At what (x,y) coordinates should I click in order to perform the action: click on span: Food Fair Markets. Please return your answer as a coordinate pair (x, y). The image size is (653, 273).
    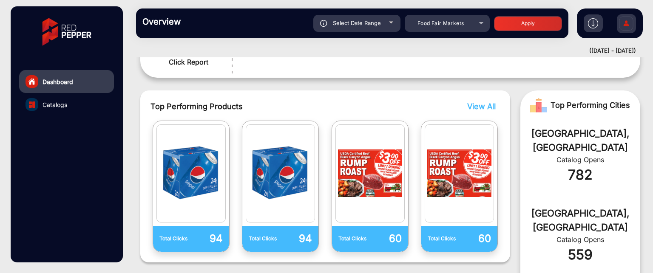
    Looking at the image, I should click on (440, 23).